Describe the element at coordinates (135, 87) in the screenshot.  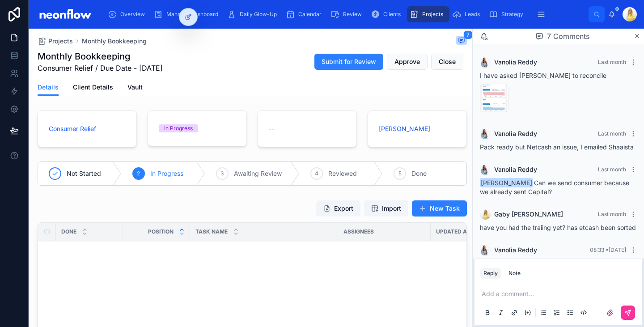
I see `span: Vault` at that location.